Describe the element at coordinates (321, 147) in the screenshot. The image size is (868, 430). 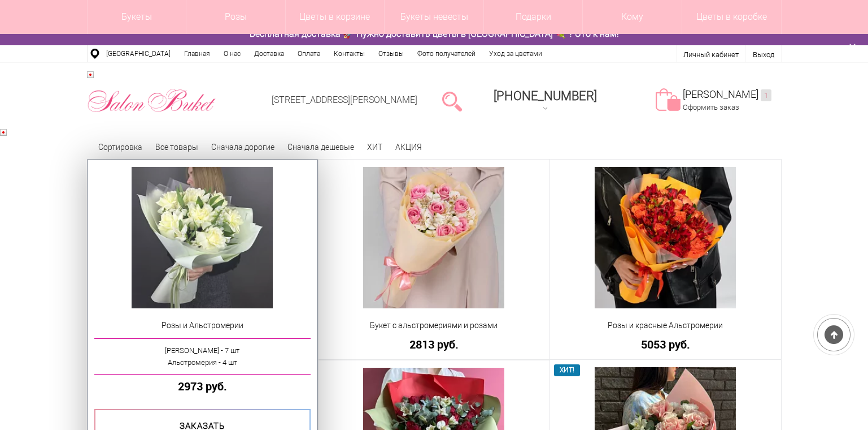
I see `a: Сначала дешевые` at that location.